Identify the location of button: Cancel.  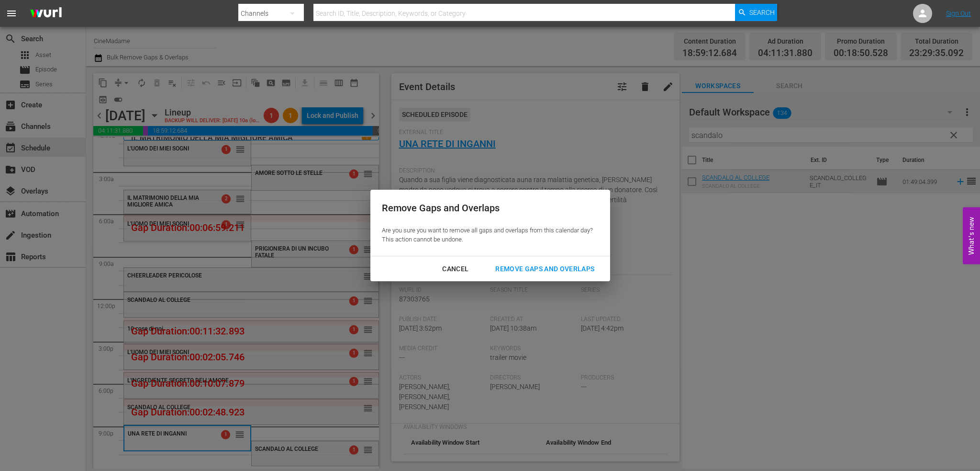
(455, 269).